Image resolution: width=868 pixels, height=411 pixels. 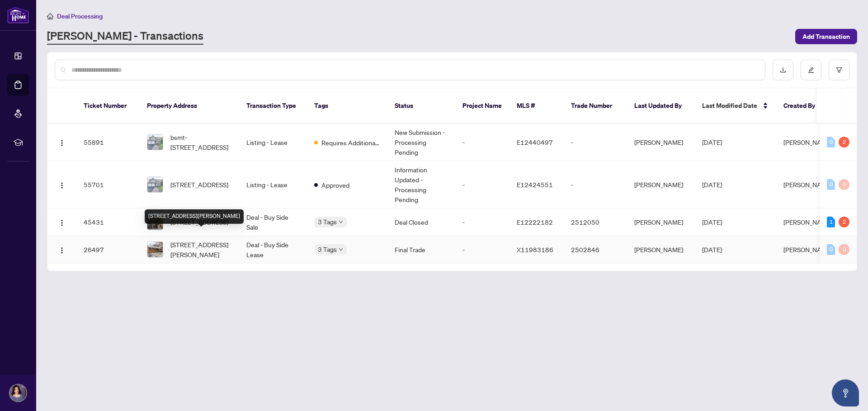 What do you see at coordinates (347, 106) in the screenshot?
I see `th: Tags` at bounding box center [347, 106].